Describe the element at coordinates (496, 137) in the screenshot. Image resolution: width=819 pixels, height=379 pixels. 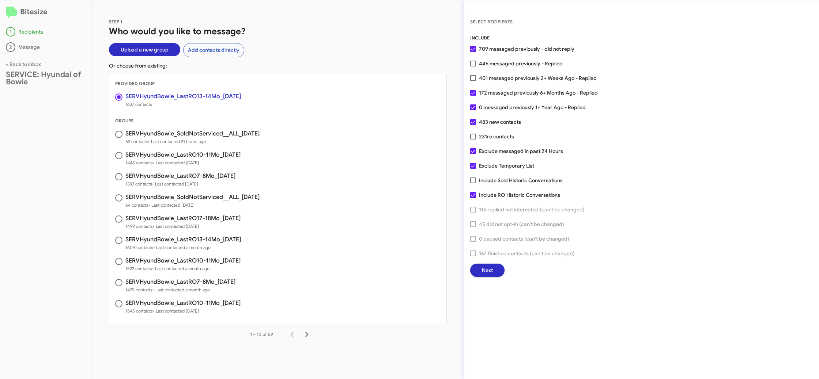
I see `span: 231` at that location.